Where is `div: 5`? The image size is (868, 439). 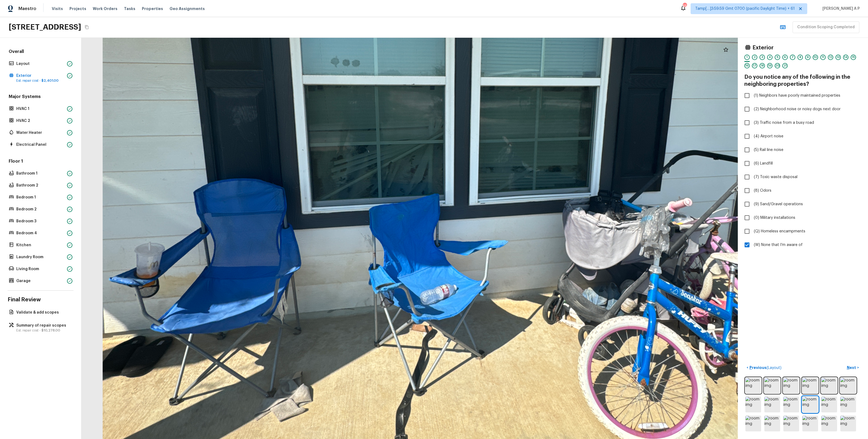 div: 5 is located at coordinates (777, 57).